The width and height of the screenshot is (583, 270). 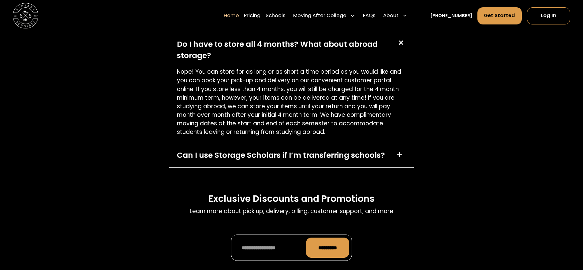 I want to click on a: Log In, so click(x=548, y=16).